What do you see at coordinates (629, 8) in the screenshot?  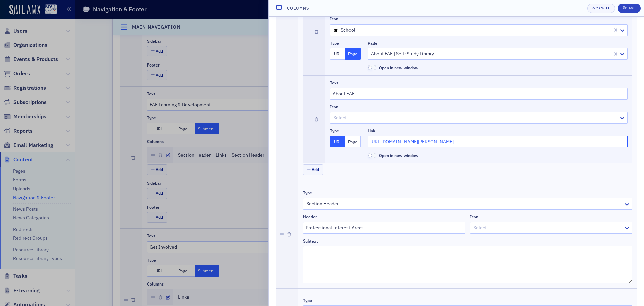 I see `button: Save` at bounding box center [629, 8].